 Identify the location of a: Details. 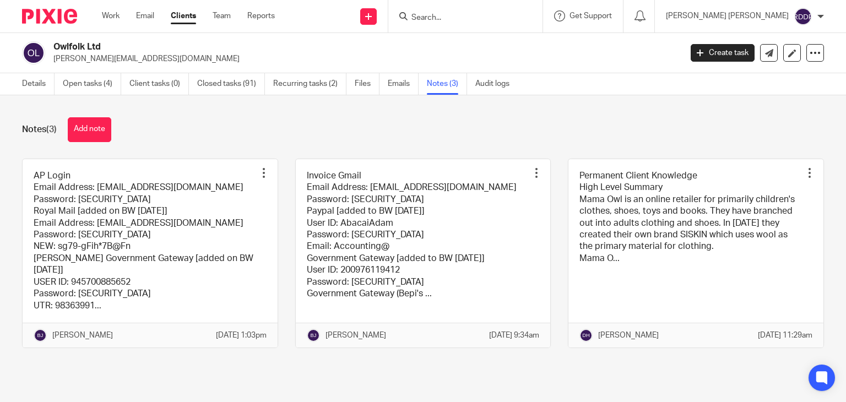
(38, 84).